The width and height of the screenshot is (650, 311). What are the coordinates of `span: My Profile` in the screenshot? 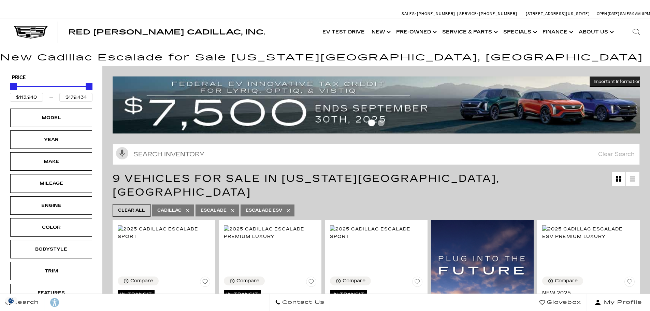 It's located at (621, 302).